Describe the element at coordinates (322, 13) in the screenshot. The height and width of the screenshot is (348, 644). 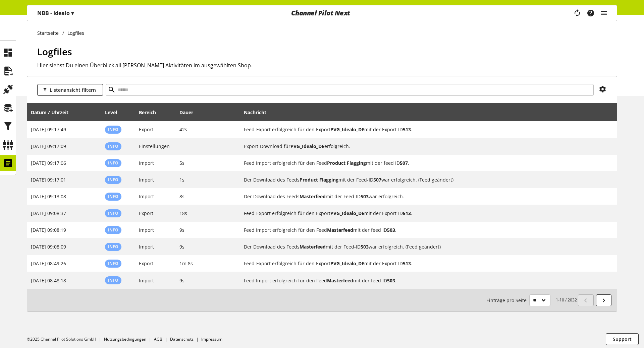
I see `nav: main navigation` at that location.